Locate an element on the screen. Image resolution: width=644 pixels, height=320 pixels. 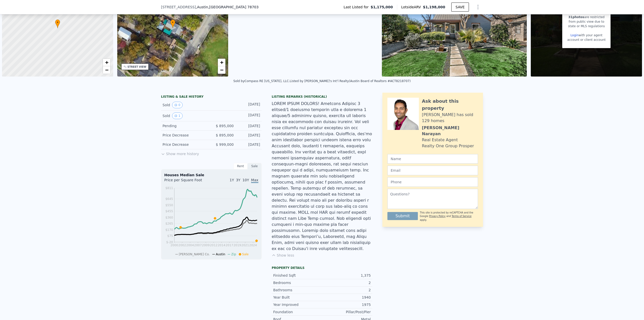
a: Terms of Service is located at coordinates (461, 216).